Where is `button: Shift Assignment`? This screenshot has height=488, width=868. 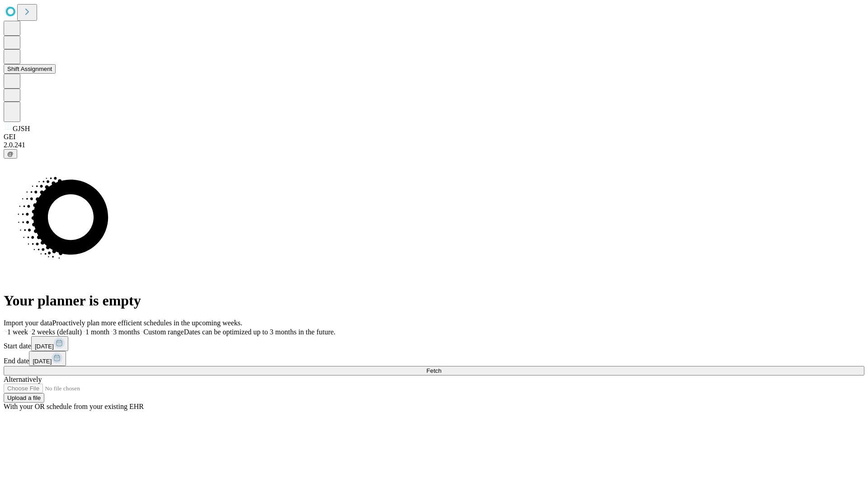
button: Shift Assignment is located at coordinates (29, 69).